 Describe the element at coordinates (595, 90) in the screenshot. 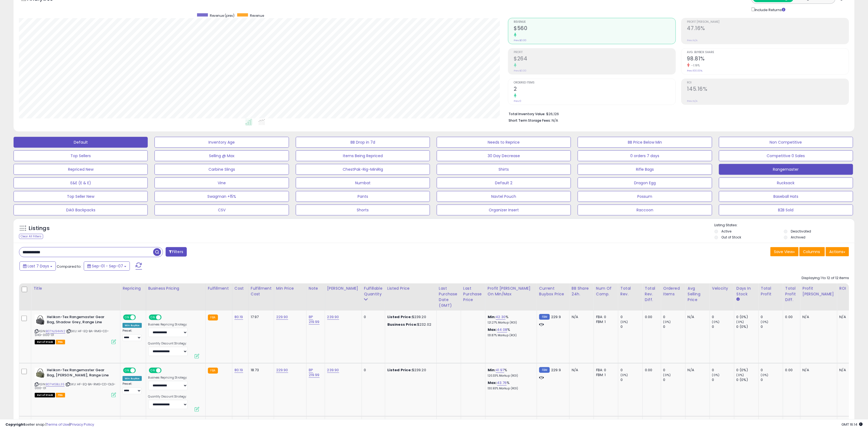

I see `h2: 2` at that location.